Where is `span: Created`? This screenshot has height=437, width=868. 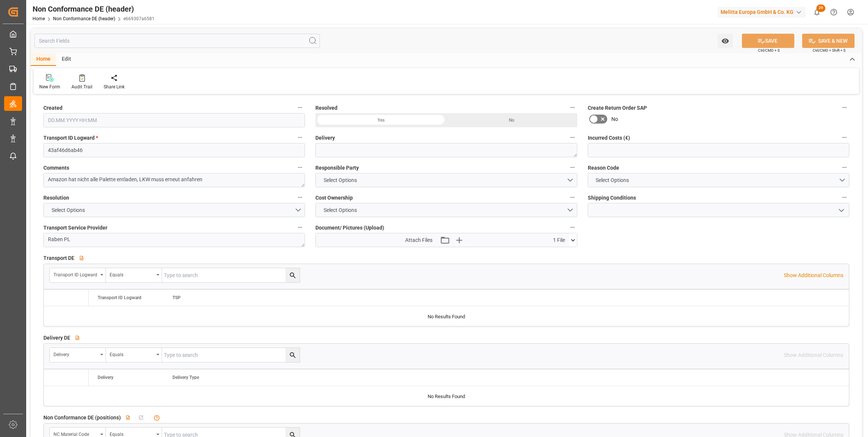
span: Created is located at coordinates (52, 108).